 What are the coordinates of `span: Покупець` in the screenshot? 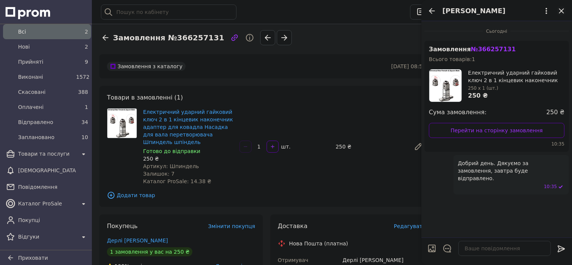 It's located at (122, 226).